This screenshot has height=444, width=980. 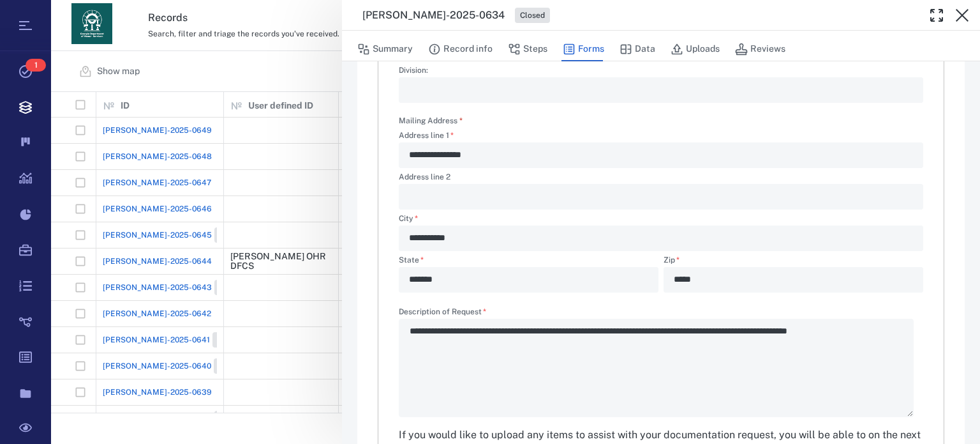 I want to click on label: Zip, so click(x=794, y=261).